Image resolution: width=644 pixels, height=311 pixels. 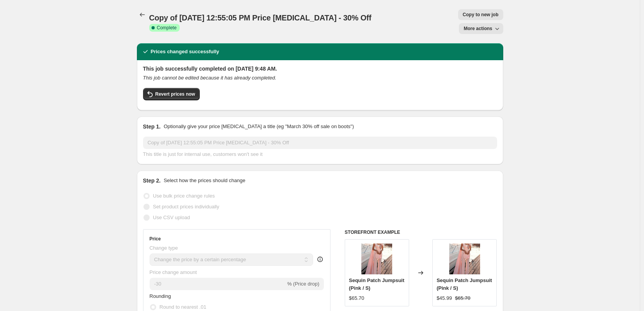 What do you see at coordinates (462, 298) in the screenshot?
I see `strike: $65.70` at bounding box center [462, 298].